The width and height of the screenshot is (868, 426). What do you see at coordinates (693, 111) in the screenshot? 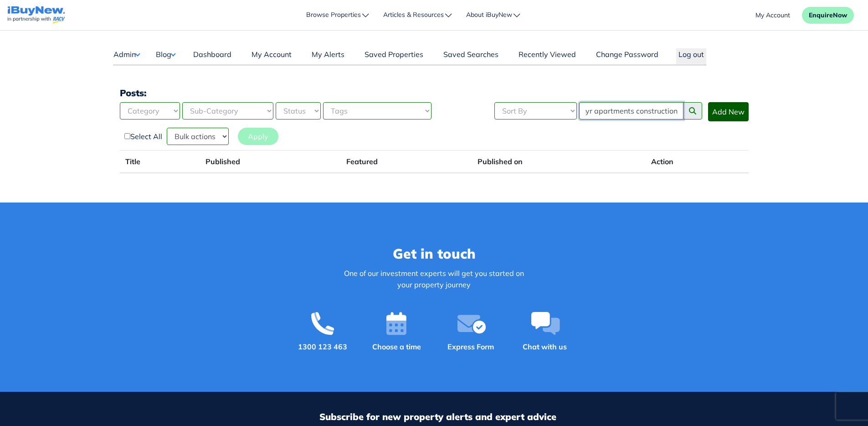
I see `button: search posts` at bounding box center [693, 111].